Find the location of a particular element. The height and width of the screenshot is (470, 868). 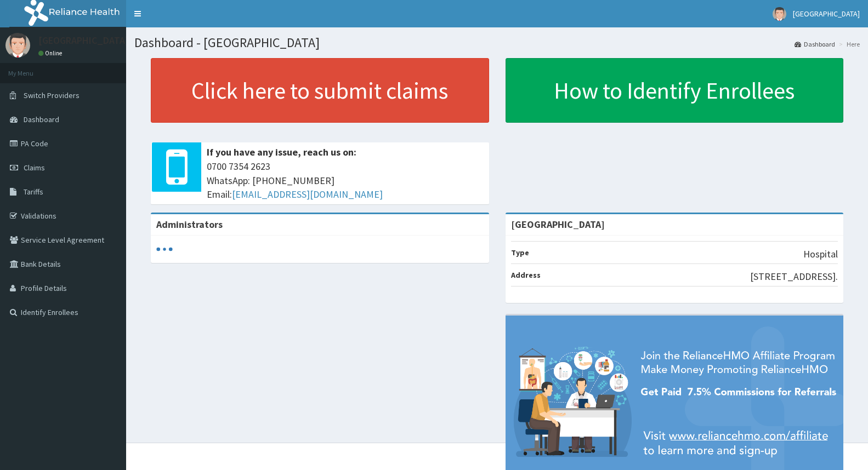

span: Dashboard is located at coordinates (41, 120).